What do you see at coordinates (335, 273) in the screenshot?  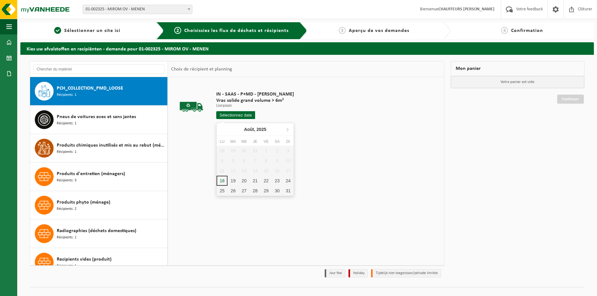 I see `li: Jour fixe` at bounding box center [335, 273].